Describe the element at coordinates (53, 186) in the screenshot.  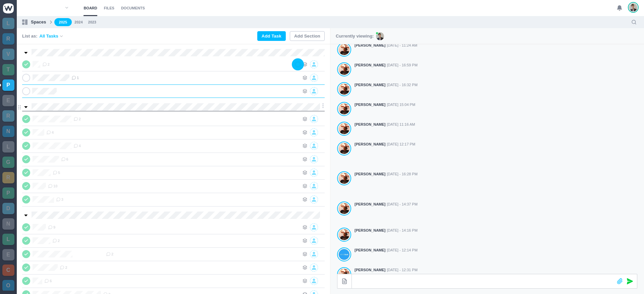
I see `span: 10` at that location.